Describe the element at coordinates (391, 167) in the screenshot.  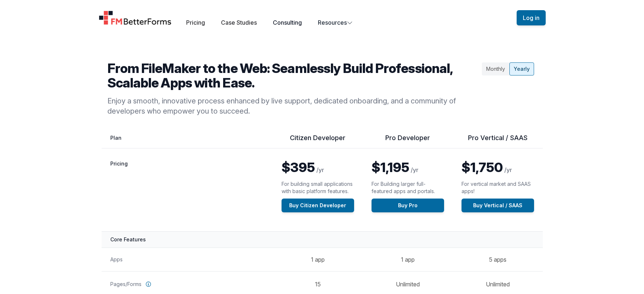
I see `span: $1,195` at that location.